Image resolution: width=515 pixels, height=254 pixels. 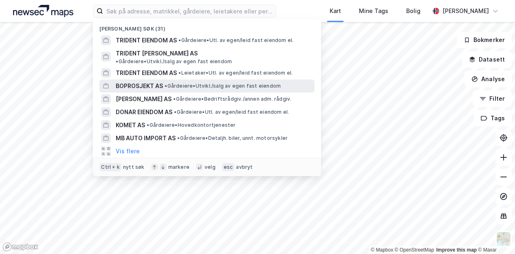 I want to click on button: Tags, so click(x=493, y=118).